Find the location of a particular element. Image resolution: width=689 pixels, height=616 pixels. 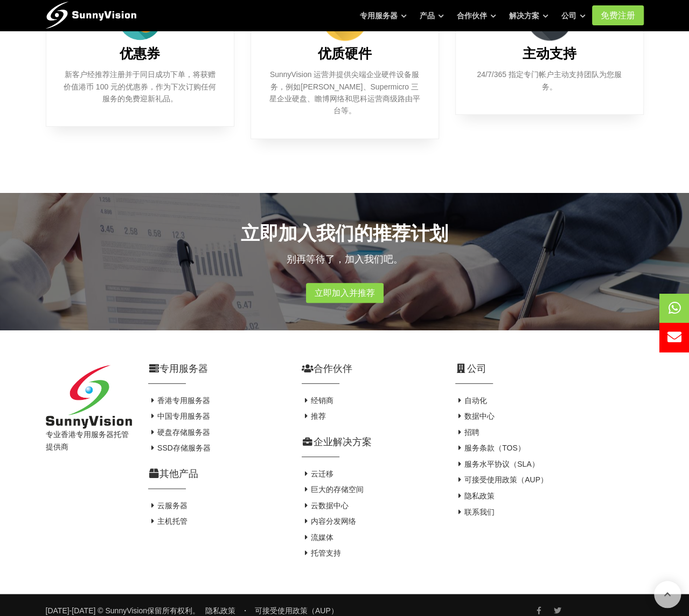

a: 流媒体 is located at coordinates (318, 537).